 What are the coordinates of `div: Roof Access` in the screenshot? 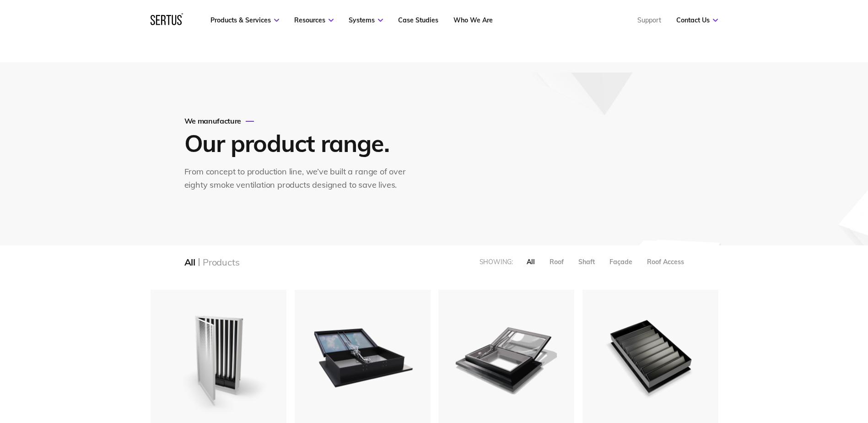 It's located at (666, 262).